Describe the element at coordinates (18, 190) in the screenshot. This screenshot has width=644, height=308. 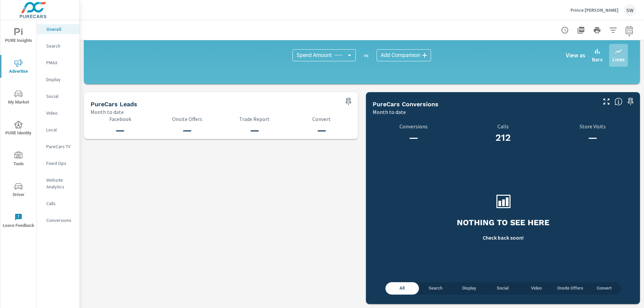
I see `span: Driver` at that location.